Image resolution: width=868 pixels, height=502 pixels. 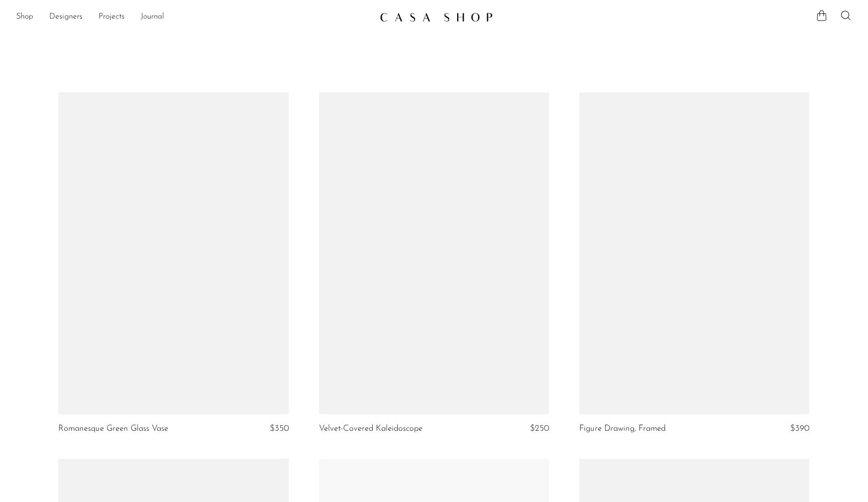 I want to click on ul: NEW HEADER MENU, so click(x=194, y=17).